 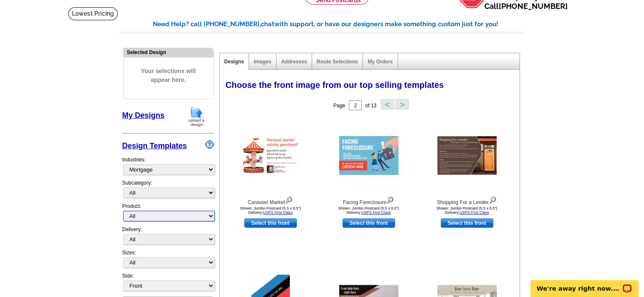 I want to click on span: chat, so click(x=268, y=25).